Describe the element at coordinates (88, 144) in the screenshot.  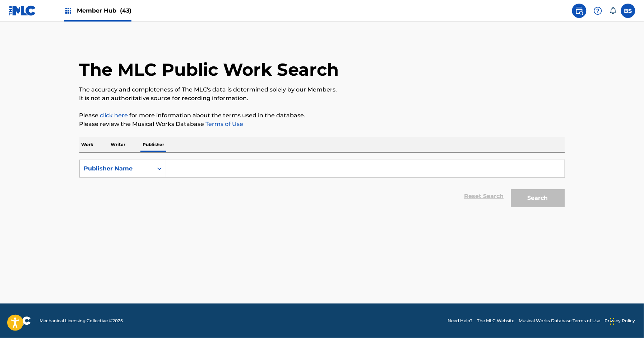
I see `p: Work` at that location.